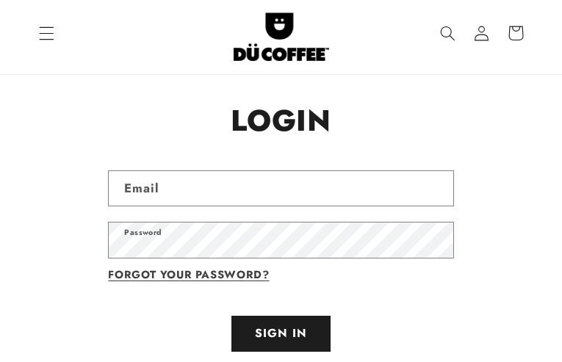  I want to click on h1: Login, so click(281, 120).